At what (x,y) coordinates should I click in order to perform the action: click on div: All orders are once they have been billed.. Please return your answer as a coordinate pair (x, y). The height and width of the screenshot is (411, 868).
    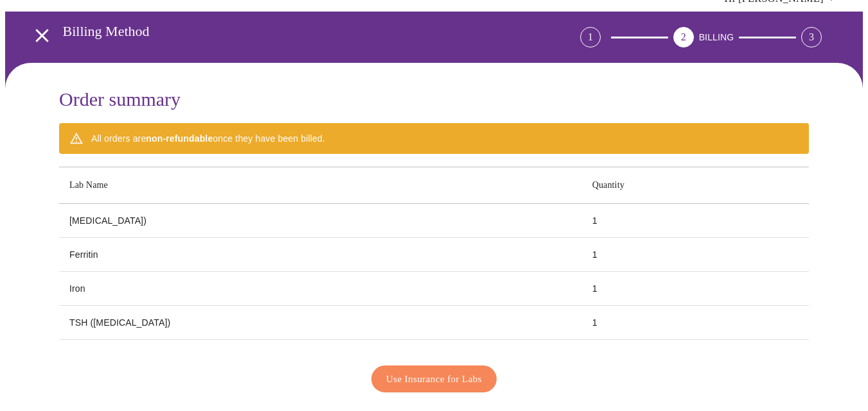
    Looking at the image, I should click on (208, 138).